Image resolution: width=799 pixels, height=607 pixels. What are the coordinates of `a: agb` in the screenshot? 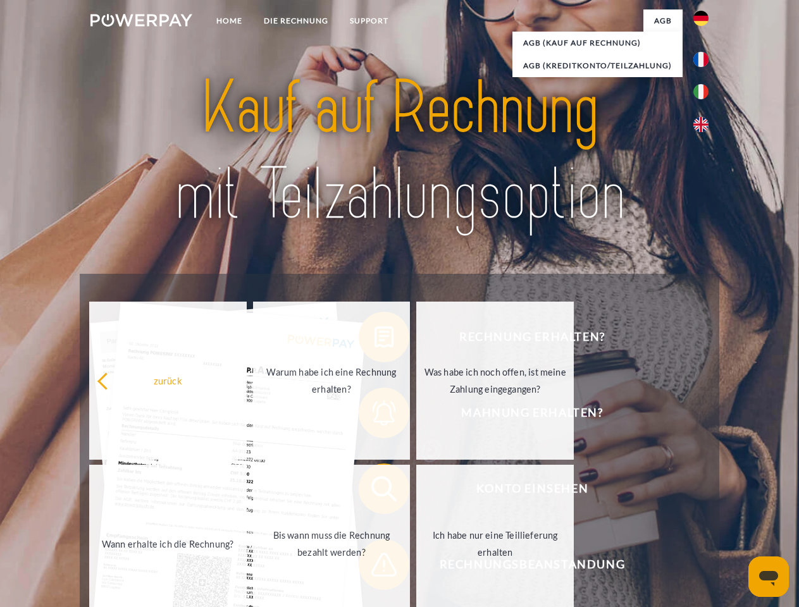 It's located at (663, 21).